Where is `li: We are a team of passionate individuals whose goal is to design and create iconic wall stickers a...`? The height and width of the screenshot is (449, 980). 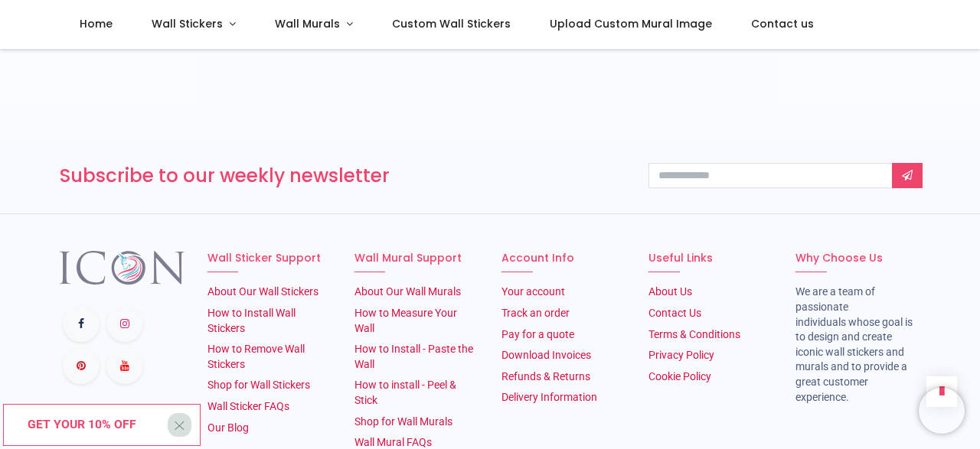 li: We are a team of passionate individuals whose goal is to design and create iconic wall stickers a... is located at coordinates (857, 344).